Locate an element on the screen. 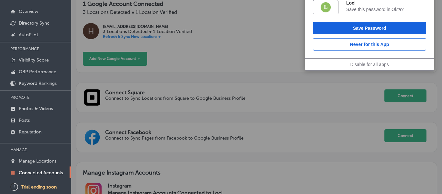 The height and width of the screenshot is (194, 442). p: Reputation is located at coordinates (30, 132).